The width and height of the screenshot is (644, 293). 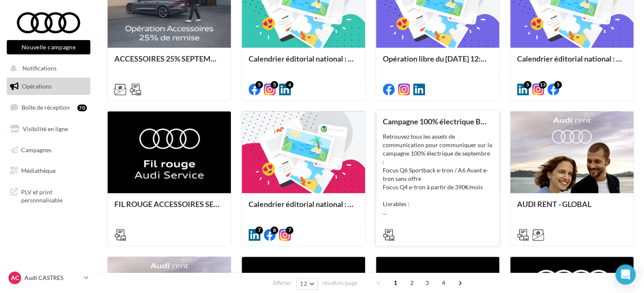 I want to click on span: Visibilité en ligne, so click(x=45, y=129).